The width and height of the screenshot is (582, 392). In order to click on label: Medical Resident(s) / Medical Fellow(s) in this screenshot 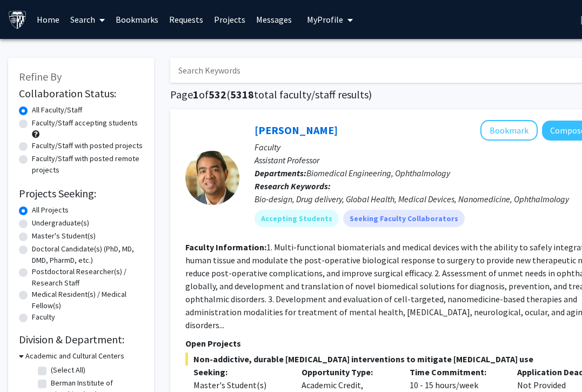, I will do `click(87, 300)`.